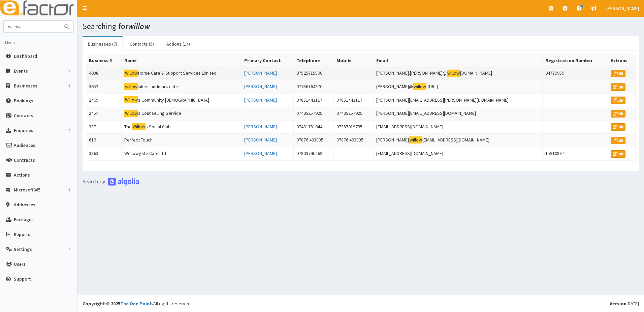  I want to click on span: Users, so click(20, 264).